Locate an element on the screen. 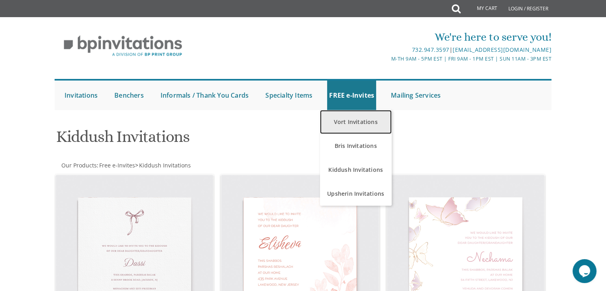 The image size is (606, 291). a: Upsherin Invitations is located at coordinates (356, 193).